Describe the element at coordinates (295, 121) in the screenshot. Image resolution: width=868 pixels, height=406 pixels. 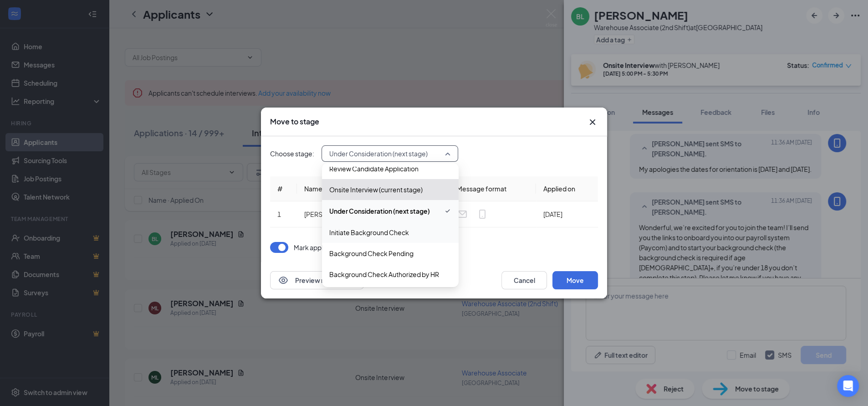
I see `h3: Move to stage` at that location.